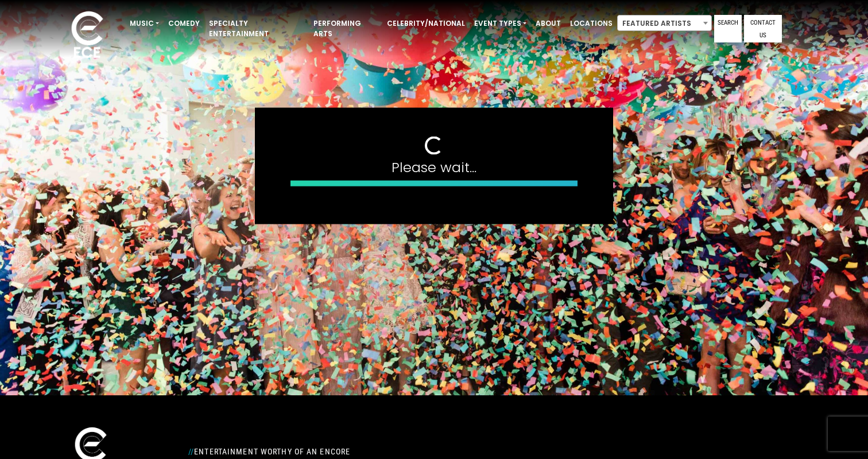  What do you see at coordinates (728, 29) in the screenshot?
I see `a: Search` at bounding box center [728, 29].